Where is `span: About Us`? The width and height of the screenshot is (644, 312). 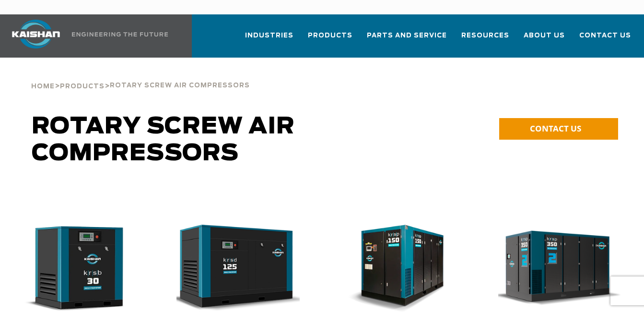
span: About Us is located at coordinates (544, 36).